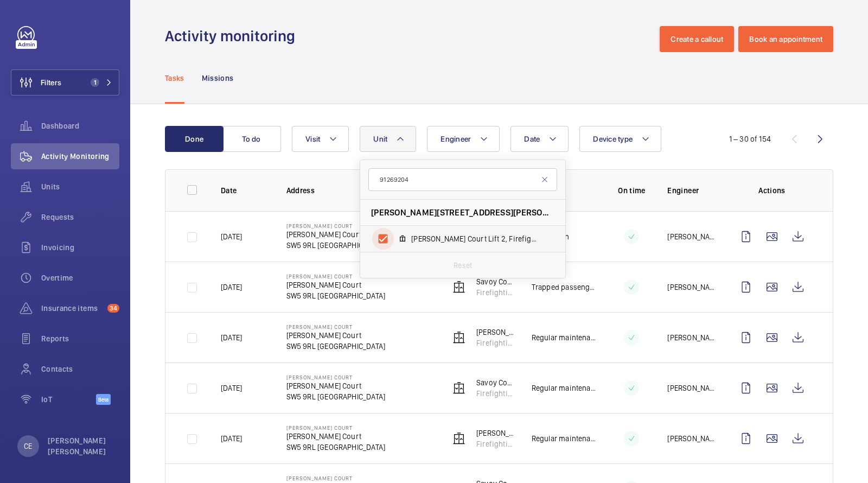  Describe the element at coordinates (539, 139) in the screenshot. I see `button: Date` at that location.